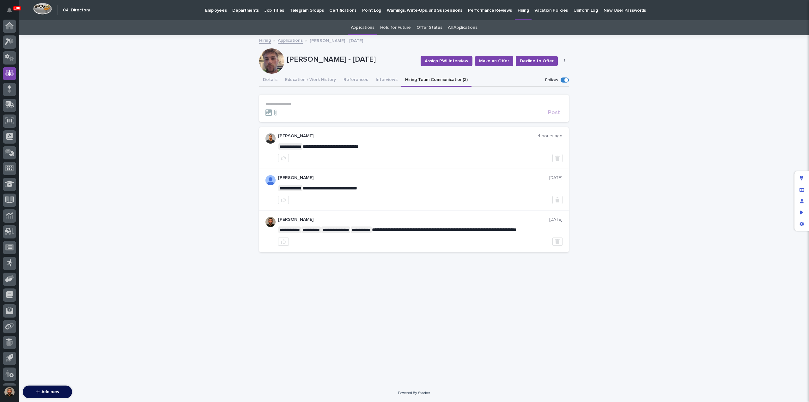 The width and height of the screenshot is (809, 402). I want to click on a: Hold for Future, so click(395, 27).